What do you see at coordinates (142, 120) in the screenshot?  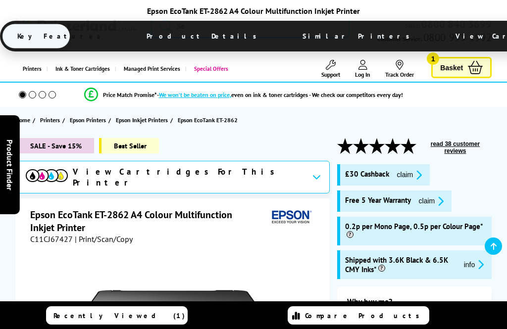 I see `span: Epson Inkjet Printers` at bounding box center [142, 120].